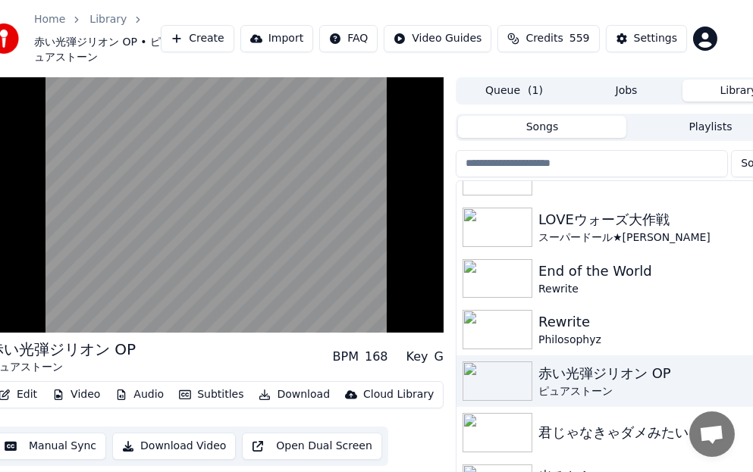 The image size is (753, 472). Describe the element at coordinates (542, 127) in the screenshot. I see `button: Songs` at that location.